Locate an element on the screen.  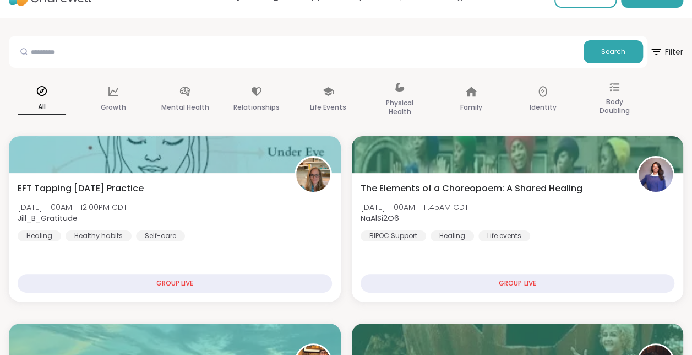
p: Life Events is located at coordinates (328, 107).